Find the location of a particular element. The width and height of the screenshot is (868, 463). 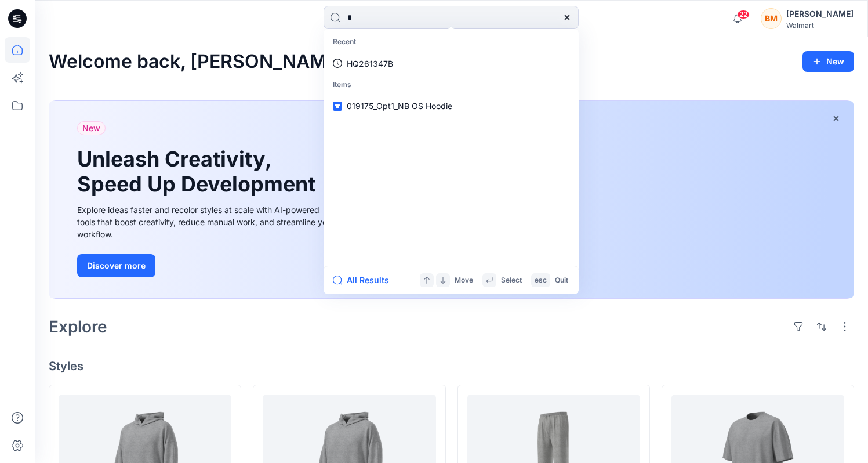

h1: Unleash Creativity, Speed Up Development is located at coordinates (198, 172).